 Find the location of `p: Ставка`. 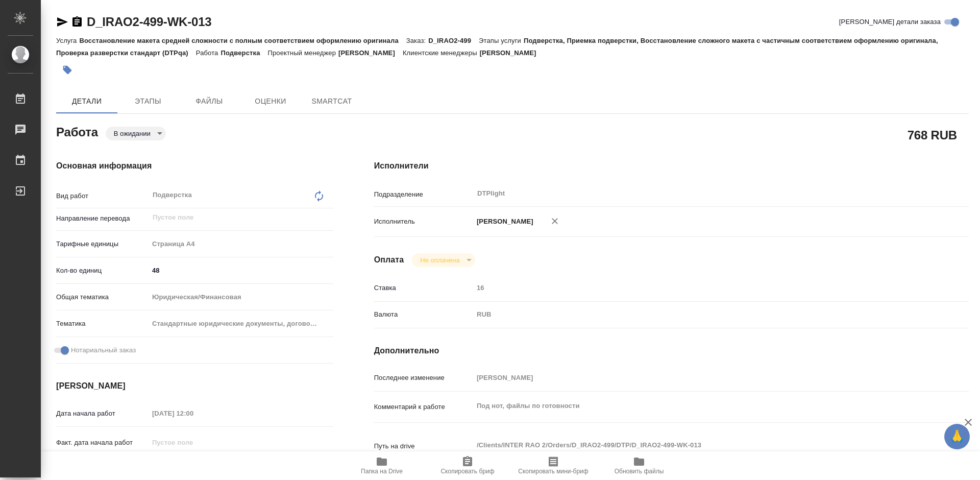

p: Ставка is located at coordinates (423, 288).